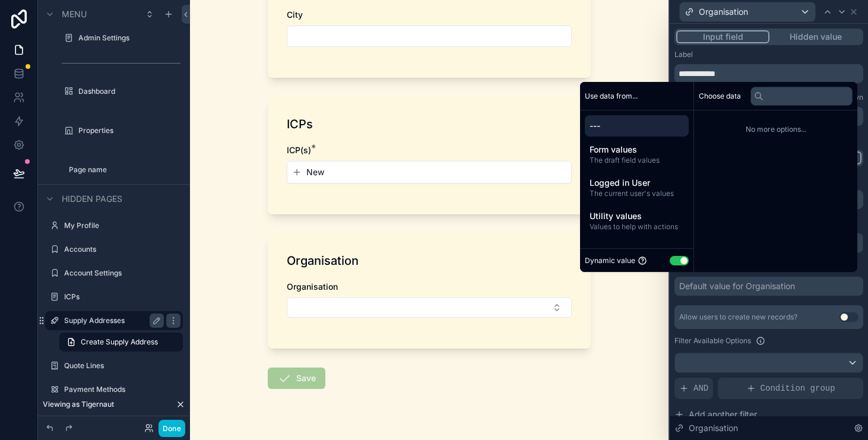  Describe the element at coordinates (122, 365) in the screenshot. I see `a: Quote Lines` at that location.